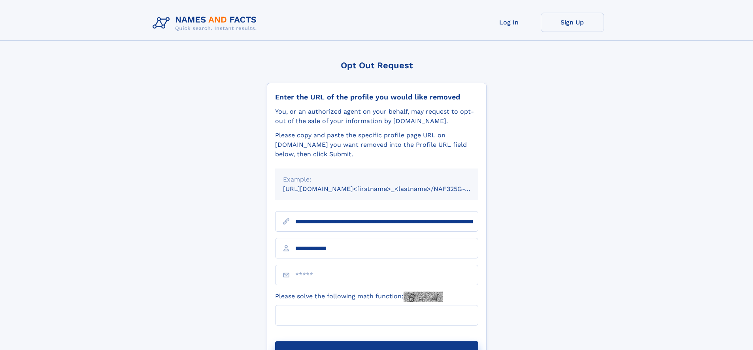  I want to click on div: You, or an authorized agent on your behalf, may request to opt-out of the sale of your informatio..., so click(376, 117).